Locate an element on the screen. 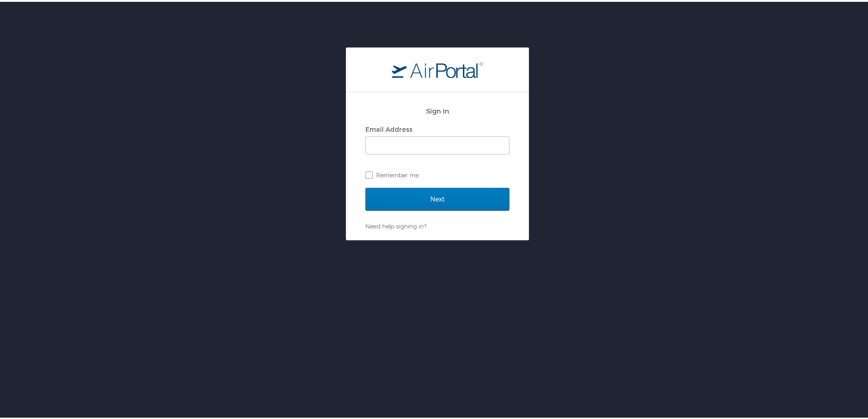  h2: Sign In is located at coordinates (437, 109).